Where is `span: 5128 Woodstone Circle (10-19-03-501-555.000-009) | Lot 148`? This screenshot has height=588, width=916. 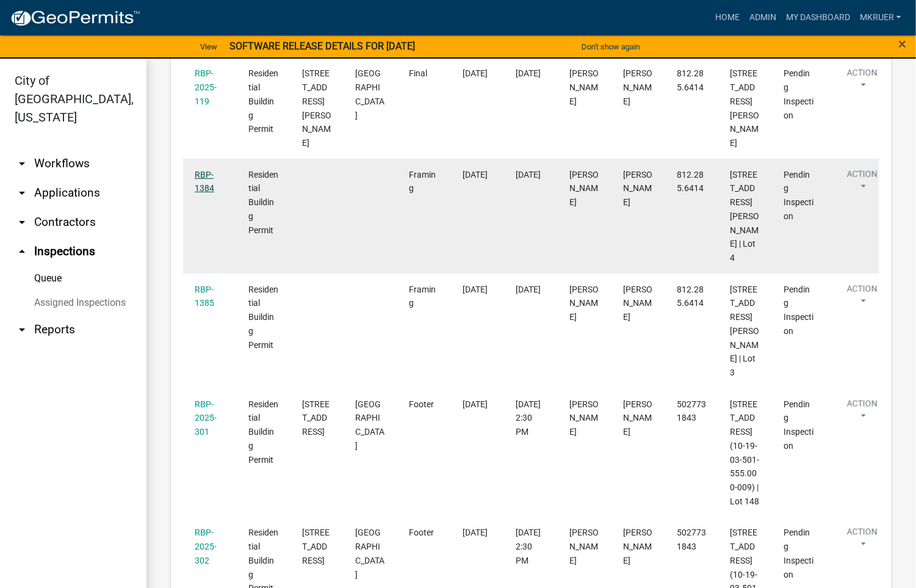
span: 5128 Woodstone Circle (10-19-03-501-555.000-009) | Lot 148 is located at coordinates (746, 452).